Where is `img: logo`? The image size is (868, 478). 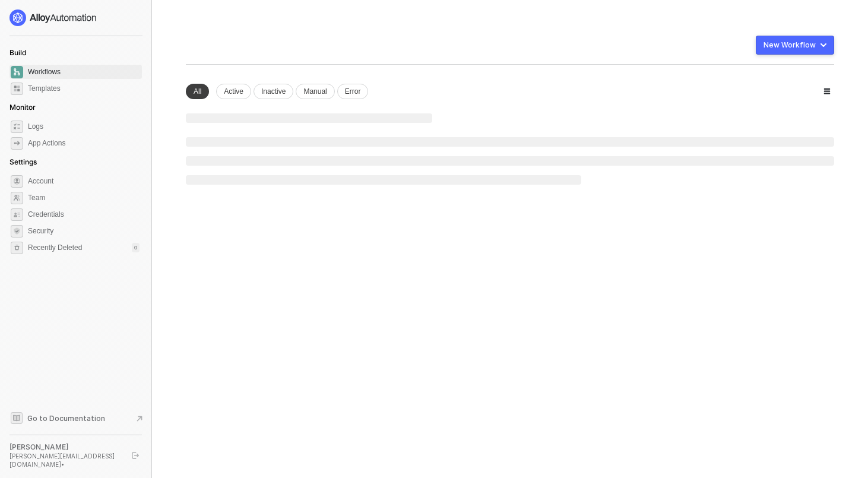 img: logo is located at coordinates (53, 18).